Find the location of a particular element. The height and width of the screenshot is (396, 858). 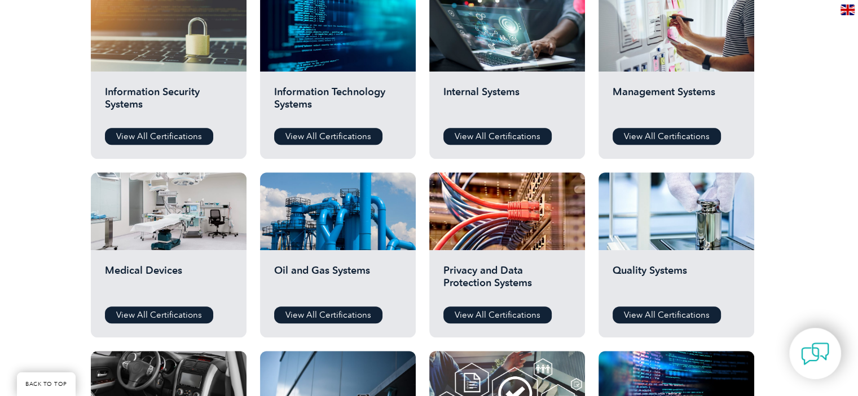

h2: Oil and Gas Systems is located at coordinates (338, 281).